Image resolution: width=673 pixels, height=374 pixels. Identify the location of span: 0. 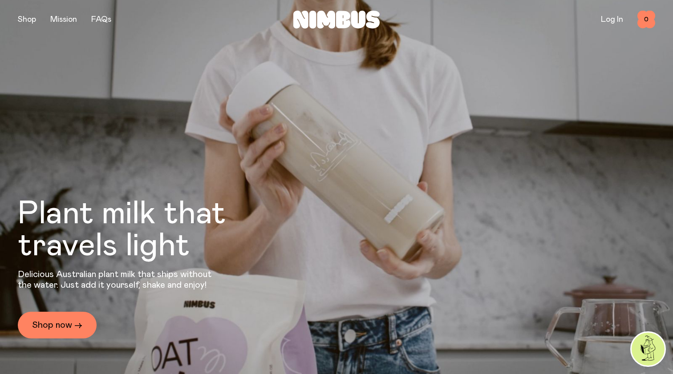
(646, 20).